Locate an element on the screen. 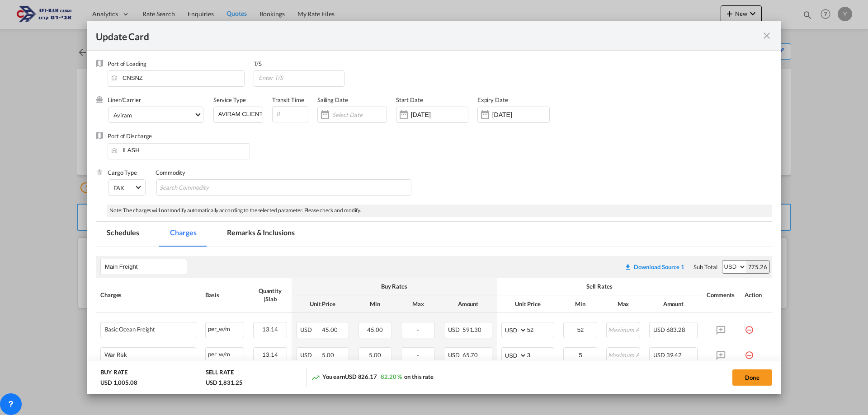 This screenshot has height=415, width=868. img: cargo.png is located at coordinates (100, 172).